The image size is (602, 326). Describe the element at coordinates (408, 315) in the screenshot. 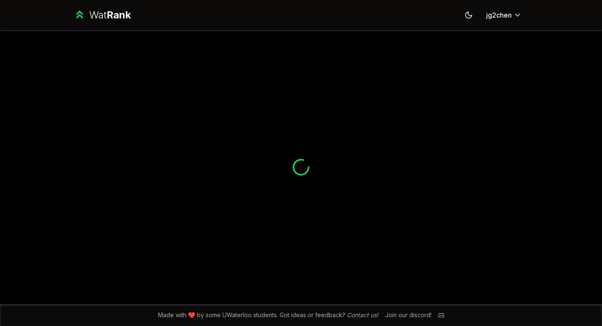

I see `div: Join our discord!` at that location.